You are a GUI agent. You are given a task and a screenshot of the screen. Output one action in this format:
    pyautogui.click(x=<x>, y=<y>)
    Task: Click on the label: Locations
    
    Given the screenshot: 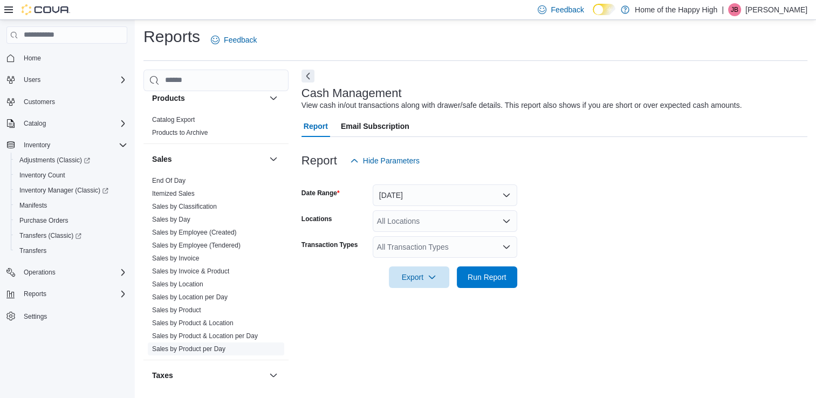 What is the action you would take?
    pyautogui.click(x=317, y=219)
    